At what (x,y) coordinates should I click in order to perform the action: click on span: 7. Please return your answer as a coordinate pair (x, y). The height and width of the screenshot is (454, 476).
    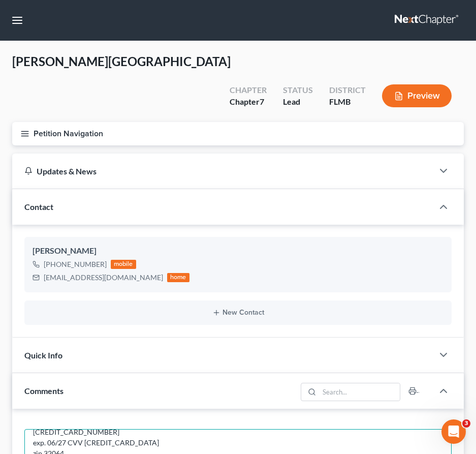
    Looking at the image, I should click on (262, 101).